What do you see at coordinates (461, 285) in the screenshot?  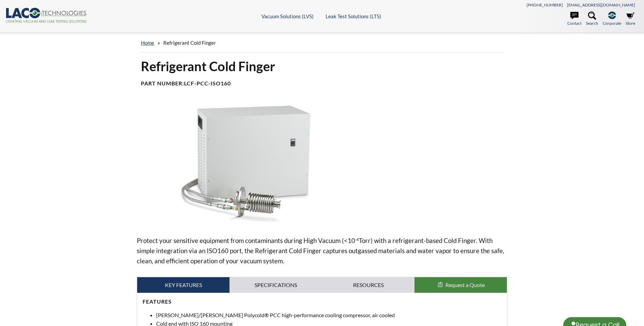 I see `button: Request a Quote` at bounding box center [461, 285].